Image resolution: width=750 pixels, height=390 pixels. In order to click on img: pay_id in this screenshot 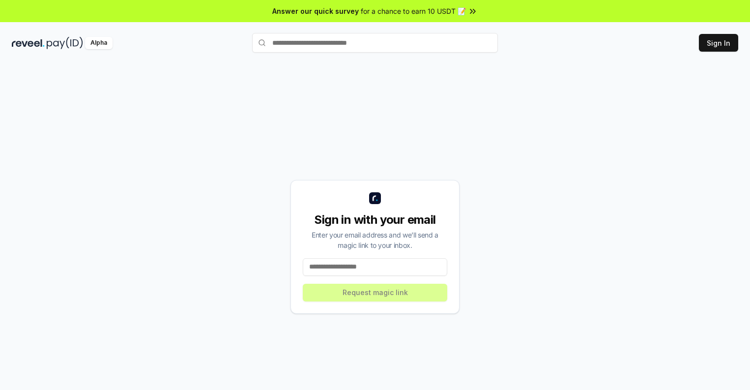, I will do `click(65, 43)`.